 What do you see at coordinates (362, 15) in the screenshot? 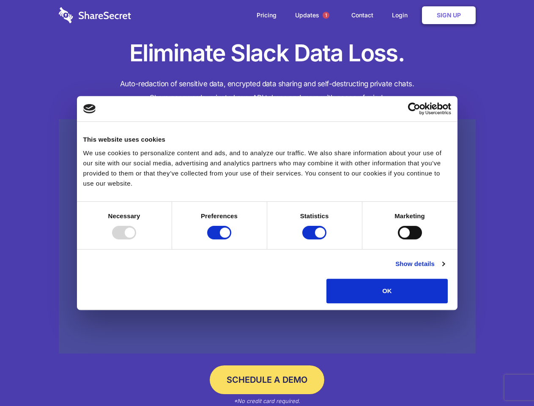
I see `a: Contact` at bounding box center [362, 15].